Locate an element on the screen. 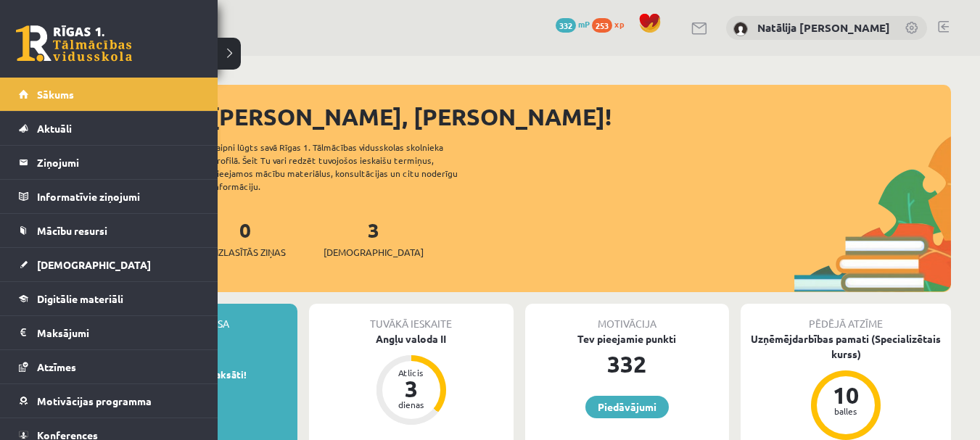  span: Neizlasītās ziņas is located at coordinates (245, 252).